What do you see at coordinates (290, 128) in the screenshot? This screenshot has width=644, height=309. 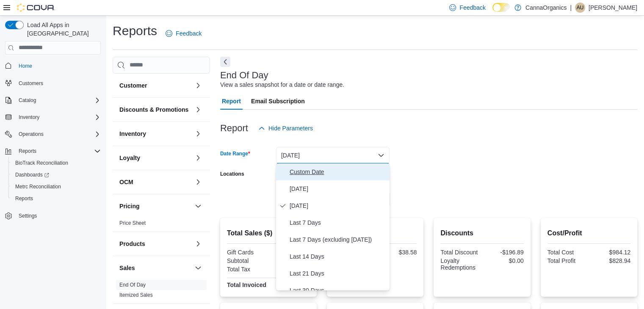 I see `span: Hide Parameters` at bounding box center [290, 128].